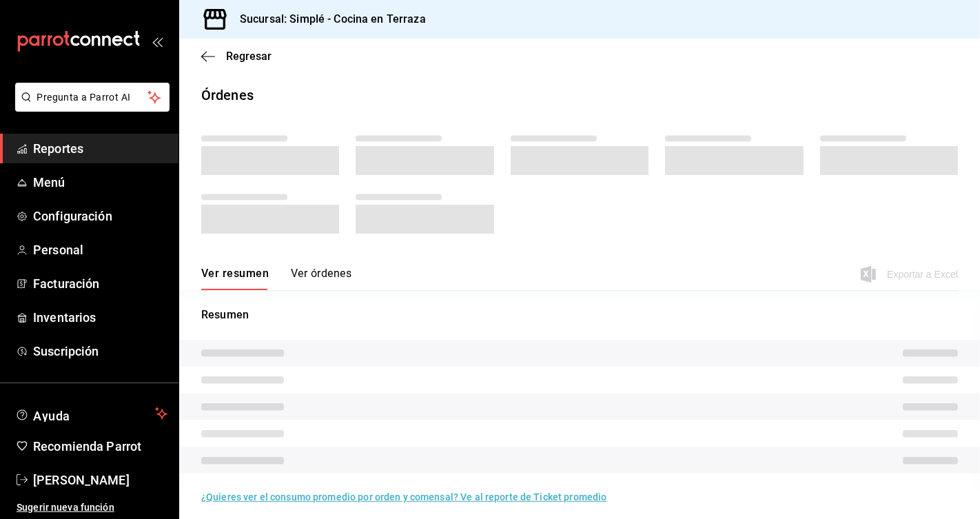  What do you see at coordinates (100, 216) in the screenshot?
I see `span: Configuración` at bounding box center [100, 216].